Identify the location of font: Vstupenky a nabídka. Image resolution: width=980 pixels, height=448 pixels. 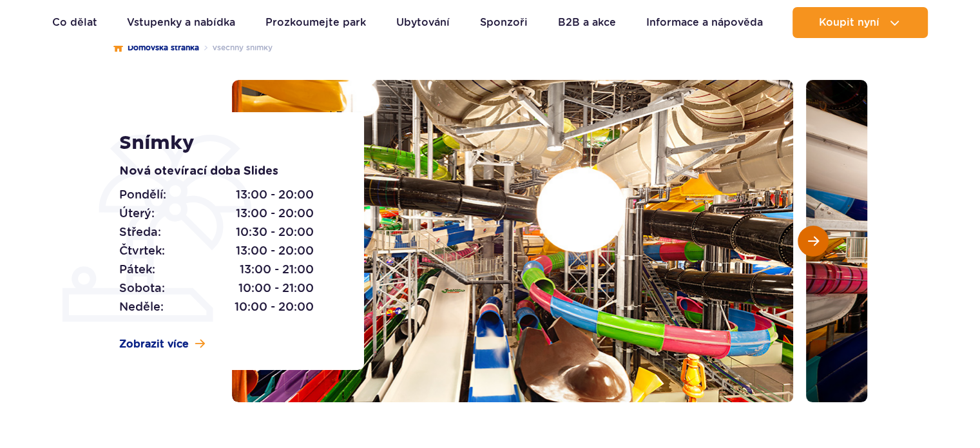
(181, 22).